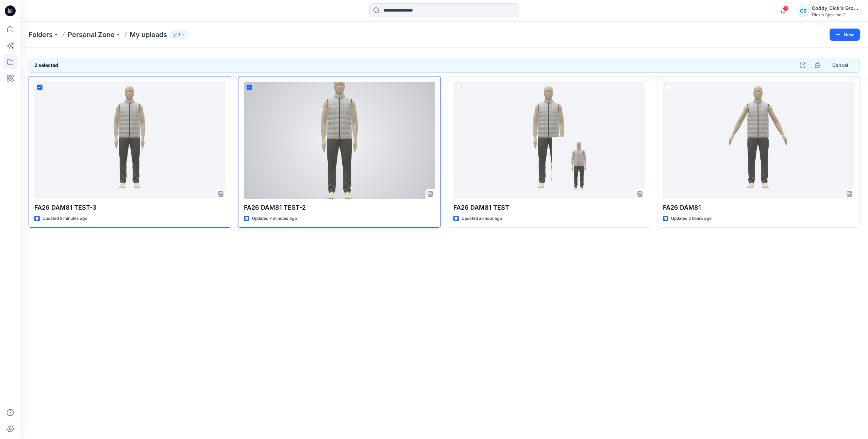  Describe the element at coordinates (840, 65) in the screenshot. I see `button: Cancel` at that location.